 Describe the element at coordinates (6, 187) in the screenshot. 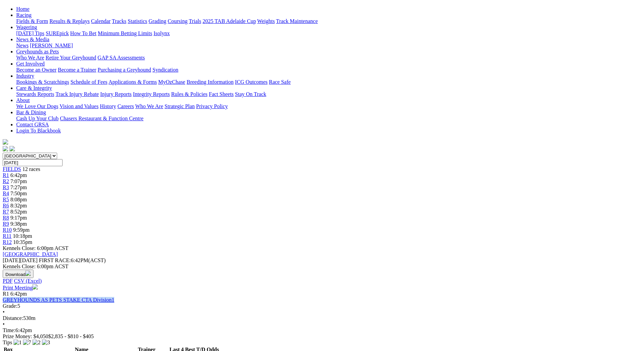

I see `span: R3` at that location.